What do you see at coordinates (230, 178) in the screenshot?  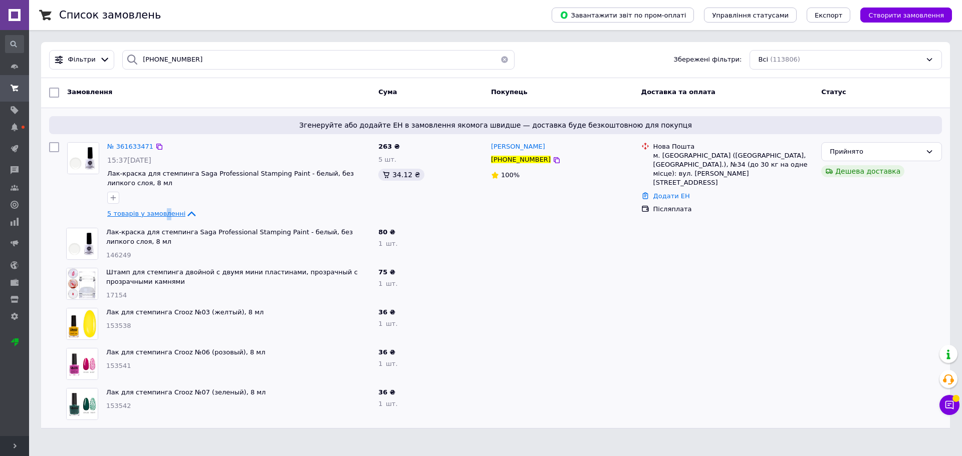 I see `span: Лак-краска для стемпинга Saga Professional Stamping Paint - белый, без липкого слоя, 8 мл` at bounding box center [230, 178].